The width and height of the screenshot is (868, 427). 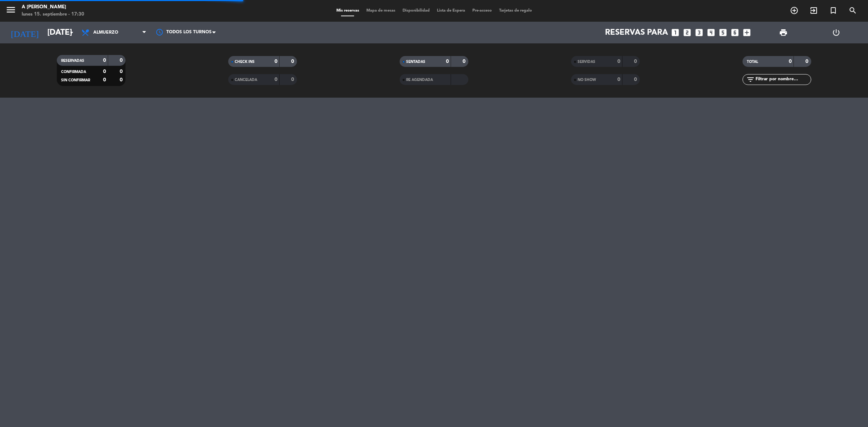 What do you see at coordinates (699, 32) in the screenshot?
I see `i: looks_3` at bounding box center [699, 32].